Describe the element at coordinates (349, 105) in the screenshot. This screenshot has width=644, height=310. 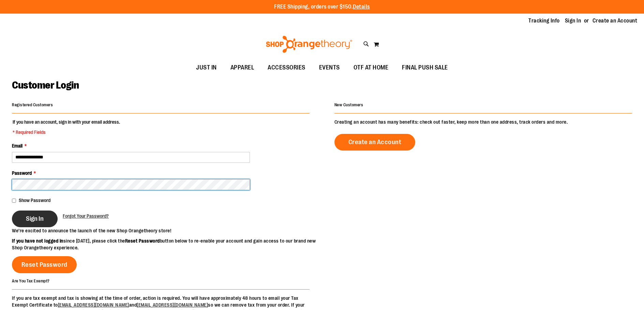
I see `strong: New Customers` at that location.